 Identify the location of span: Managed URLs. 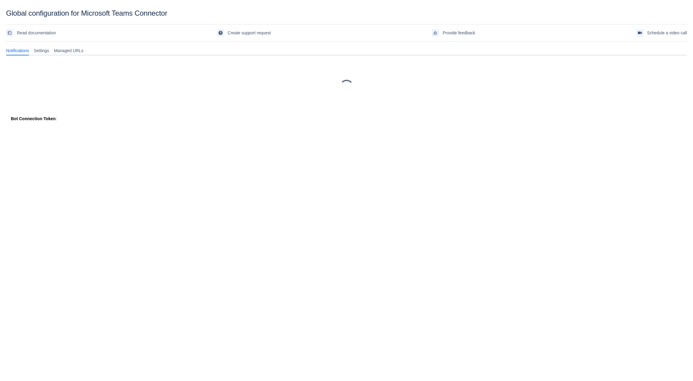
(68, 51).